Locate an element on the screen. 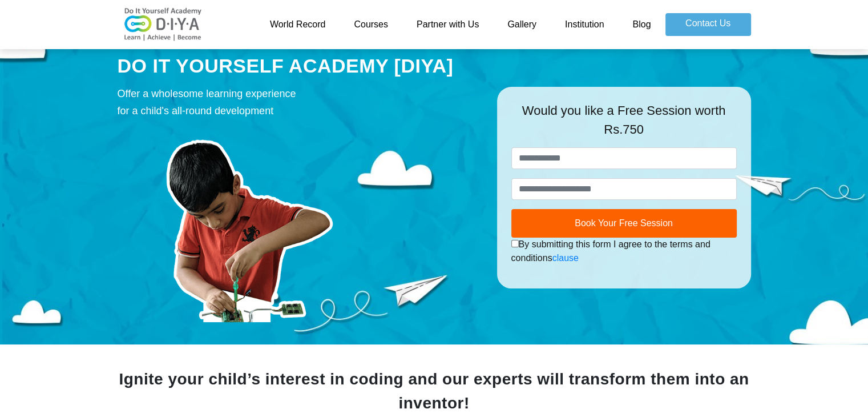 This screenshot has height=417, width=868. a: clause is located at coordinates (566, 258).